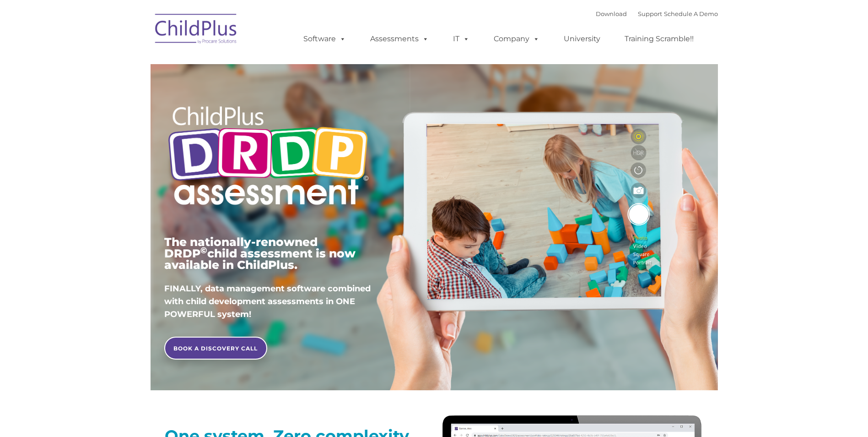 This screenshot has width=868, height=437. I want to click on a: BOOK A DISCOVERY CALL, so click(215, 348).